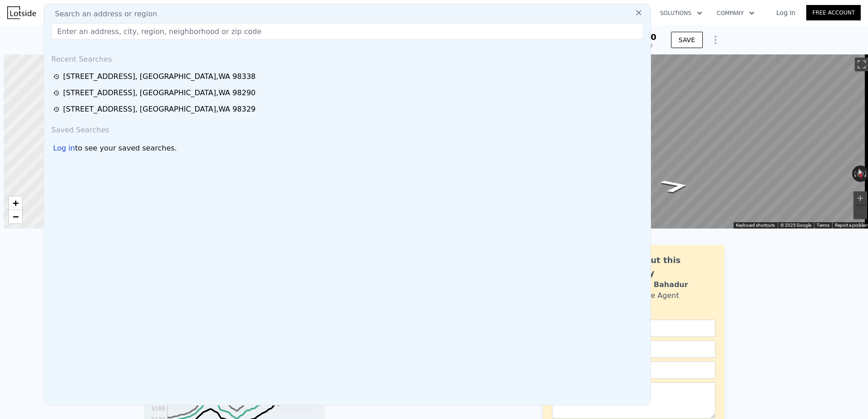 Image resolution: width=868 pixels, height=419 pixels. What do you see at coordinates (125, 148) in the screenshot?
I see `span: to see your saved searches.` at bounding box center [125, 148].